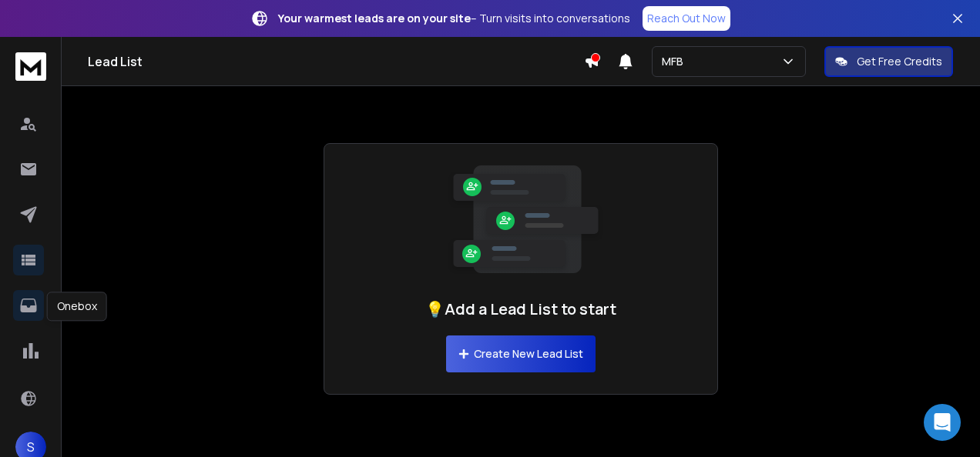 The height and width of the screenshot is (457, 980). Describe the element at coordinates (686, 19) in the screenshot. I see `p: Reach Out Now` at that location.